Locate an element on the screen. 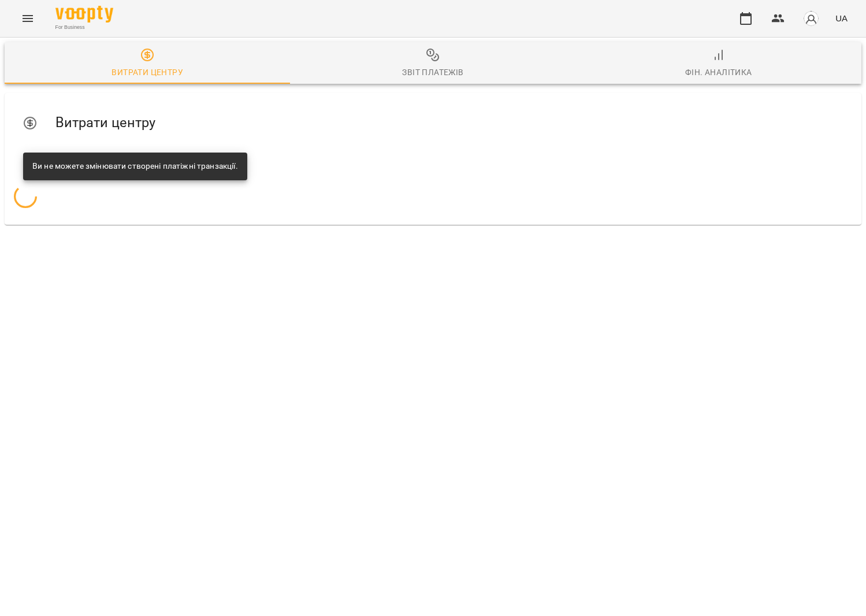  div: Витрати центру is located at coordinates (147, 72).